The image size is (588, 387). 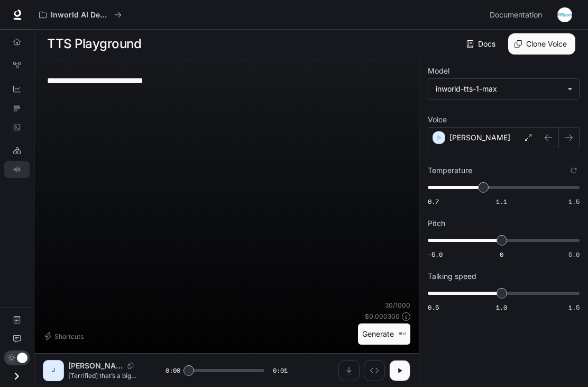 I want to click on button: Generate⌘⏎, so click(x=384, y=334).